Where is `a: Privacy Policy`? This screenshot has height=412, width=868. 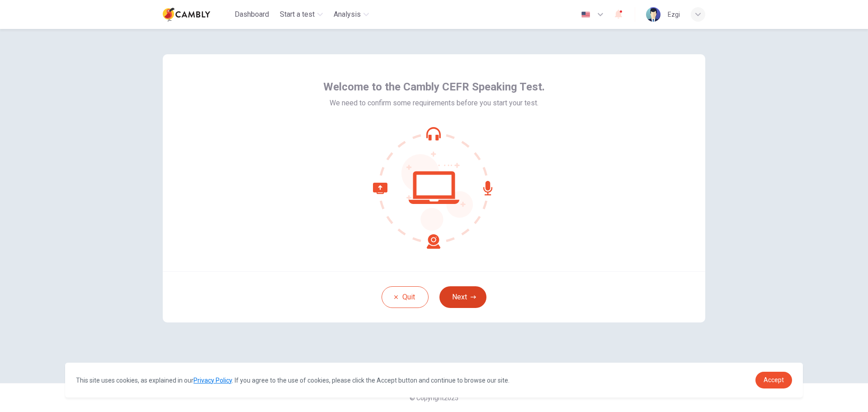 a: Privacy Policy is located at coordinates (212, 380).